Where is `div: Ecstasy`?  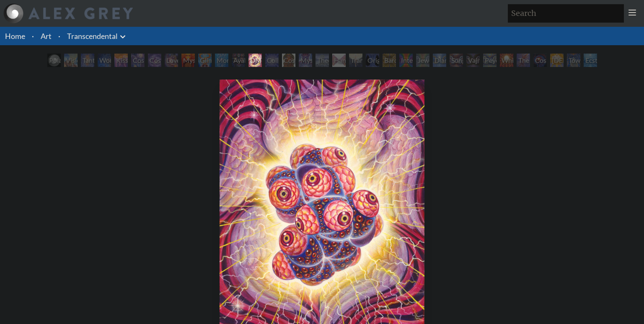 div: Ecstasy is located at coordinates (590, 60).